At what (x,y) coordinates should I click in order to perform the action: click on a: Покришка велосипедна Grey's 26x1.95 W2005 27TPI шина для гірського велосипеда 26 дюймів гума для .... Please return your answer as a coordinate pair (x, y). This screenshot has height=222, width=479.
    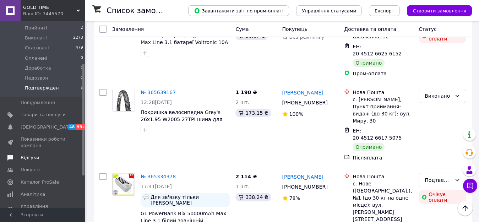
    Looking at the image, I should click on (183, 123).